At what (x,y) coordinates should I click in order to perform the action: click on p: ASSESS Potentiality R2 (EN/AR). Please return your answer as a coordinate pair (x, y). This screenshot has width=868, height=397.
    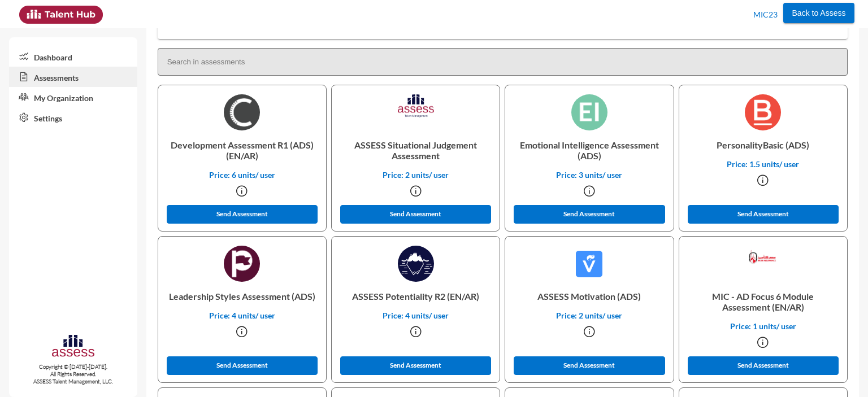
    Looking at the image, I should click on (416, 296).